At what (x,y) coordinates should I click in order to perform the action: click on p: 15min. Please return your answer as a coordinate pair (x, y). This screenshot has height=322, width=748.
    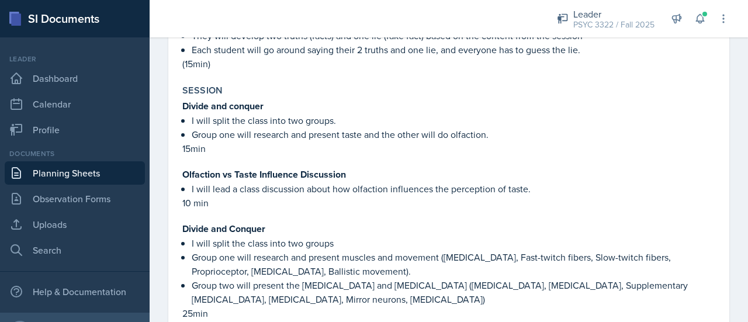
    Looking at the image, I should click on (449, 148).